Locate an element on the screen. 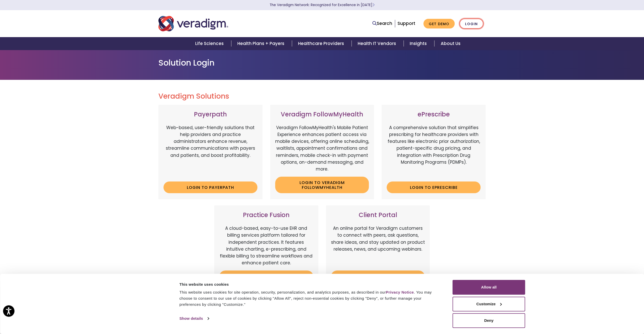  h2: Veradigm Solutions is located at coordinates (322, 96).